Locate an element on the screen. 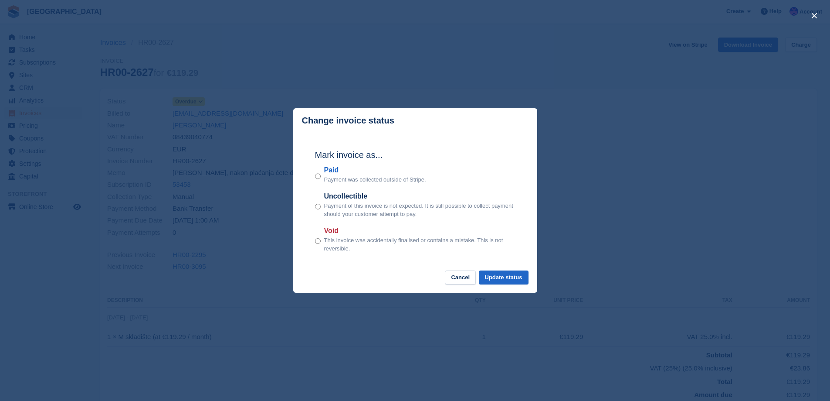 Image resolution: width=830 pixels, height=401 pixels. p: Change invoice status is located at coordinates (348, 120).